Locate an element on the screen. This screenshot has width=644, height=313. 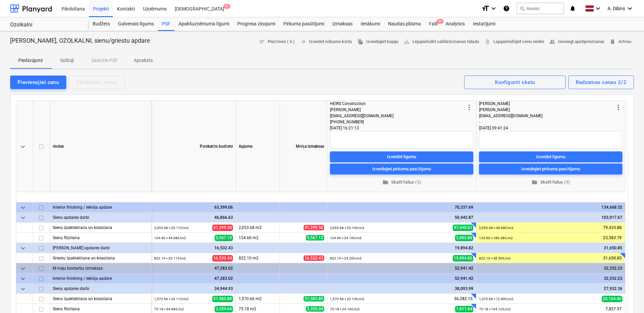
a: Naudas plūsma is located at coordinates (404, 24).